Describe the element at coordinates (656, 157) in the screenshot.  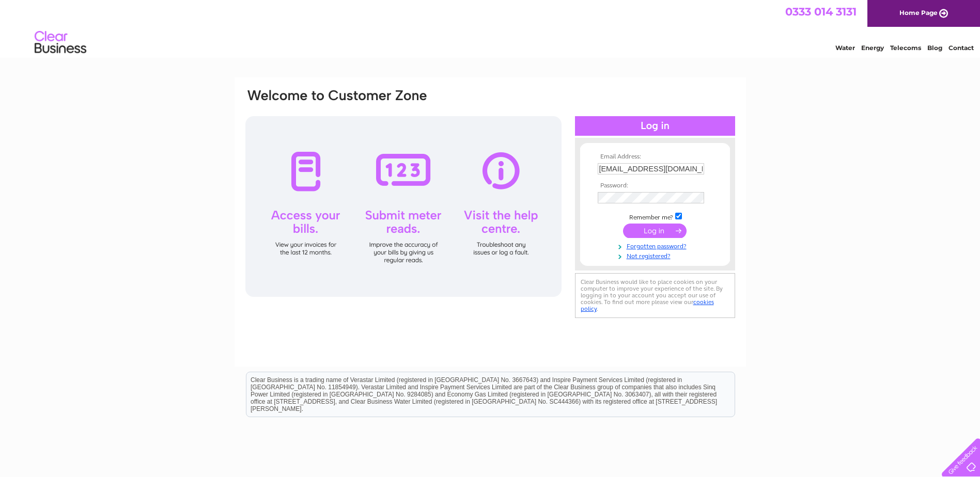
I see `th: Email Address:` at that location.